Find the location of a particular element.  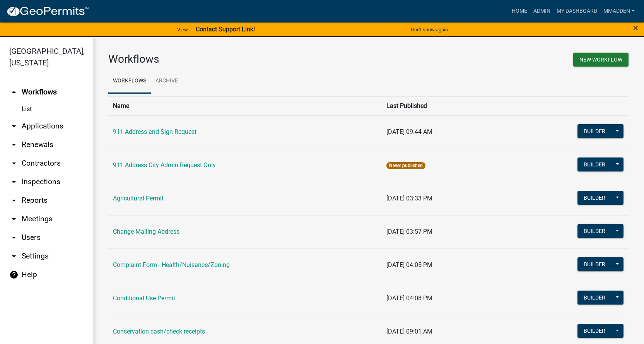

button: New Workflow is located at coordinates (601, 60).